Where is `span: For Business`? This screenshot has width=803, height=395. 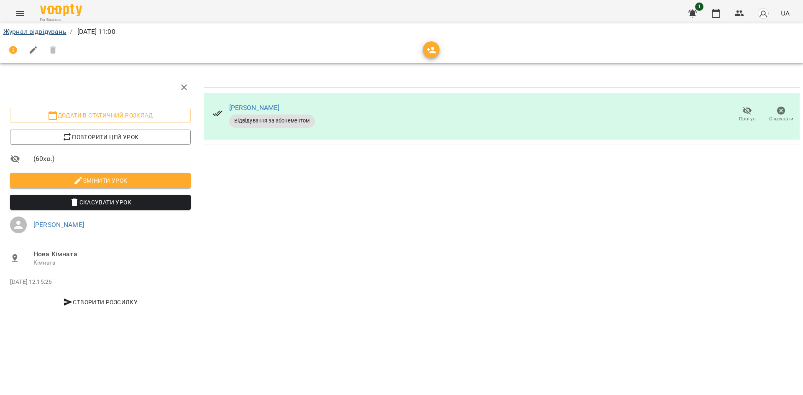
span: For Business is located at coordinates (61, 20).